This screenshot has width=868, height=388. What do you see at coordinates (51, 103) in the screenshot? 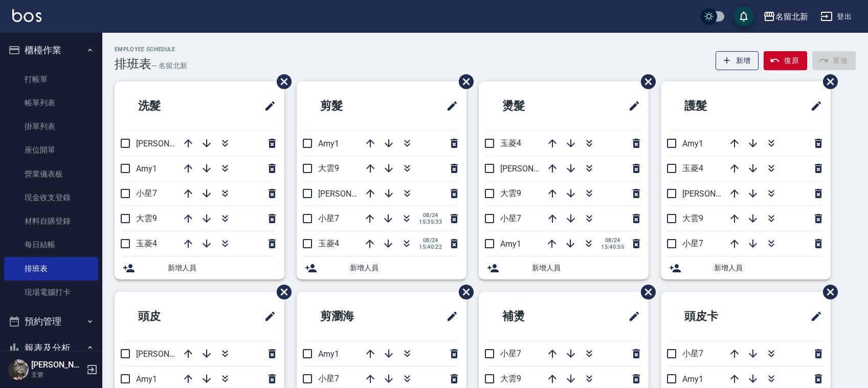
I see `a: 帳單列表` at bounding box center [51, 103].